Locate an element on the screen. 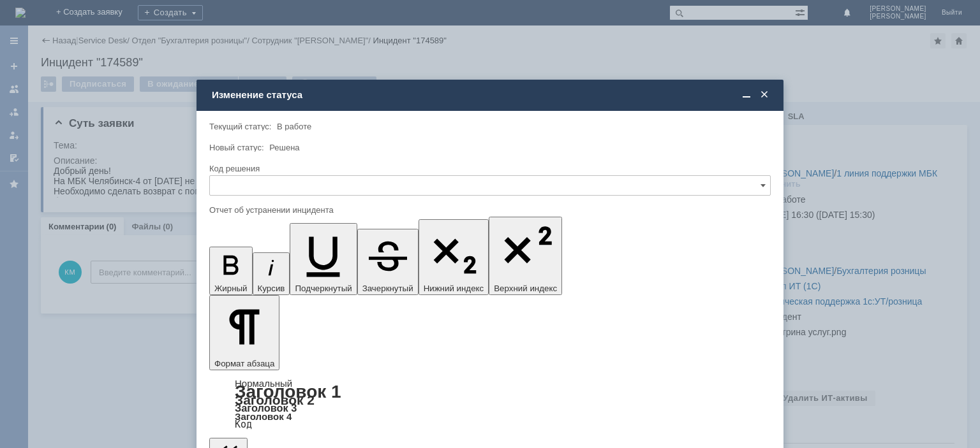 This screenshot has width=980, height=448. span: Жирный is located at coordinates (231, 288).